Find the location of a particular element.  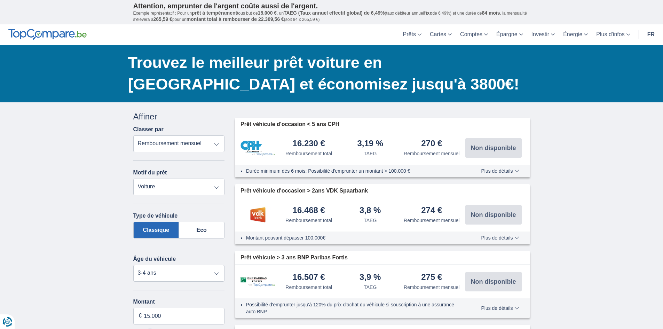

a: Cartes is located at coordinates (441, 34).